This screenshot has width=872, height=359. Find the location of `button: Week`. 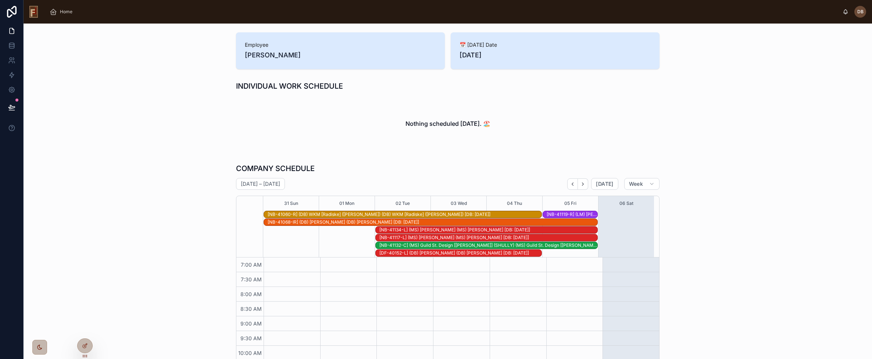

button: Week is located at coordinates (642, 184).